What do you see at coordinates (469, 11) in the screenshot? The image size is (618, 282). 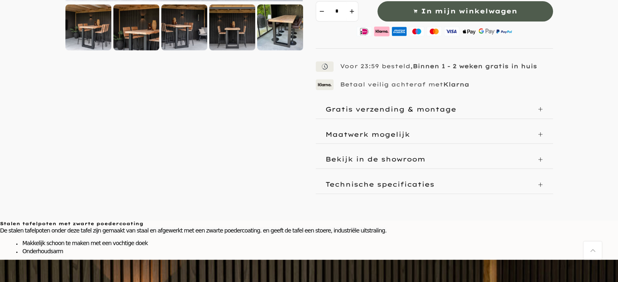 I see `span: In mijn winkelwagen` at bounding box center [469, 11].